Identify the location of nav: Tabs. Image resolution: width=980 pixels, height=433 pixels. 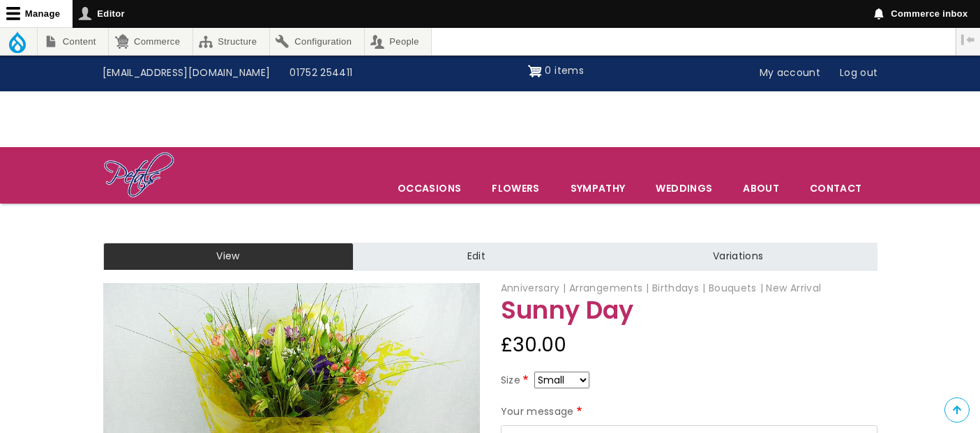
(490, 256).